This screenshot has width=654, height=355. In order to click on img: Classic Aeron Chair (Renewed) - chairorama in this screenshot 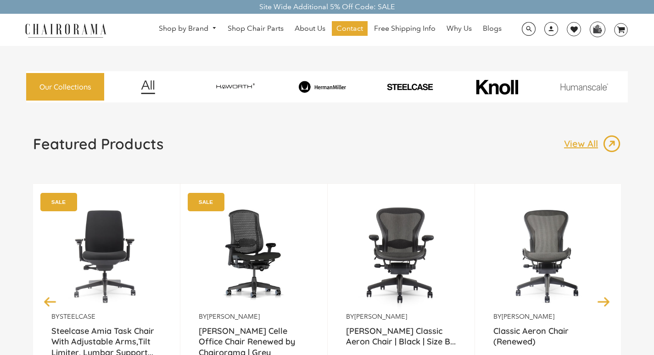, I will do `click(548, 255)`.